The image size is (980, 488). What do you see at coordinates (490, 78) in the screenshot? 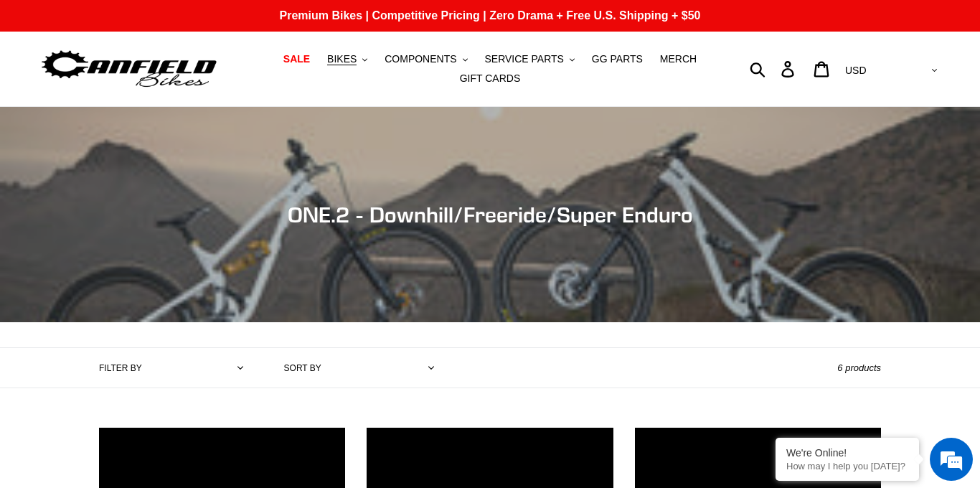
I see `a: GIFT CARDS` at bounding box center [490, 78].